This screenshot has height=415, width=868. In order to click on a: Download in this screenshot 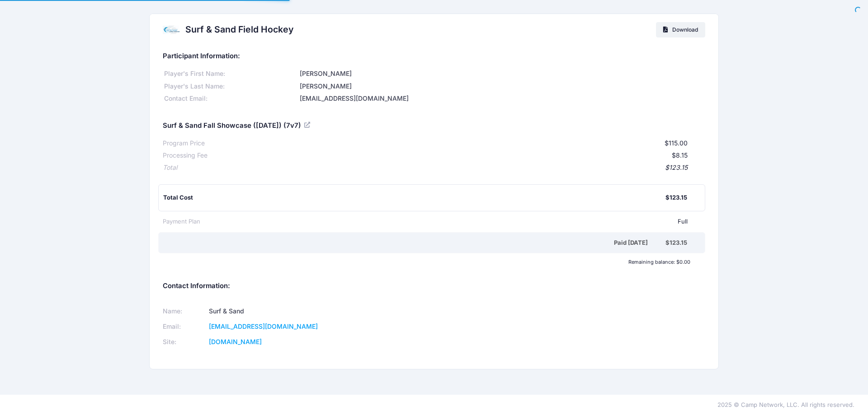, I will do `click(681, 30)`.